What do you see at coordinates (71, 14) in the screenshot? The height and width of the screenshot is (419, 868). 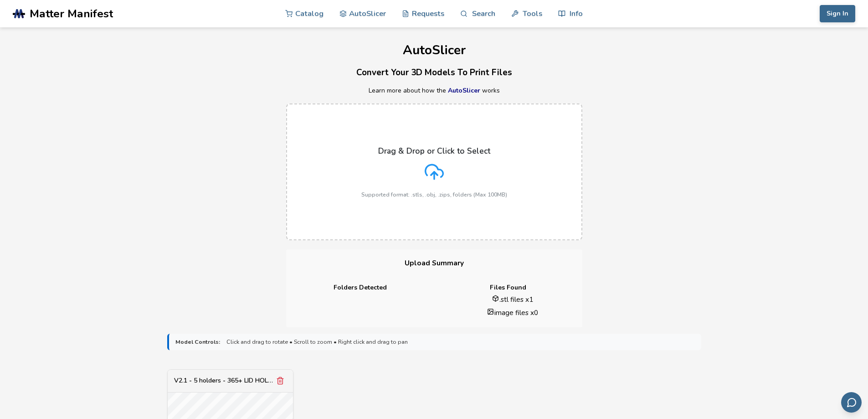 I see `span: Matter Manifest` at bounding box center [71, 14].